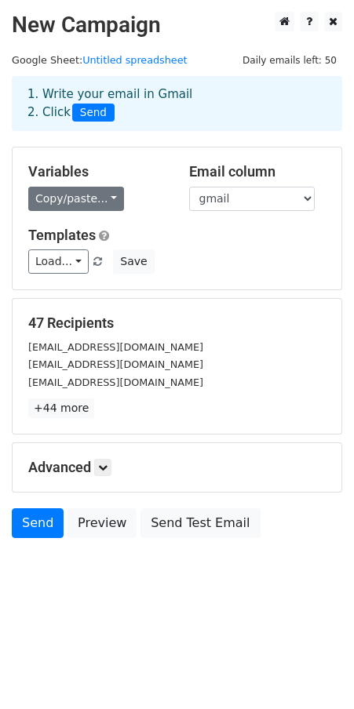 This screenshot has height=709, width=354. What do you see at coordinates (200, 523) in the screenshot?
I see `a: Send Test Email` at bounding box center [200, 523].